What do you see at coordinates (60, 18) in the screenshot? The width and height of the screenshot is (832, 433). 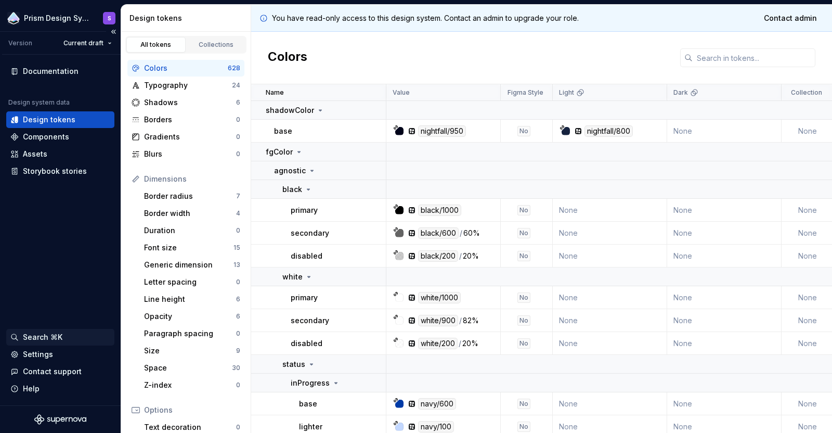 I see `button: Prism Design SystemS` at bounding box center [60, 18].